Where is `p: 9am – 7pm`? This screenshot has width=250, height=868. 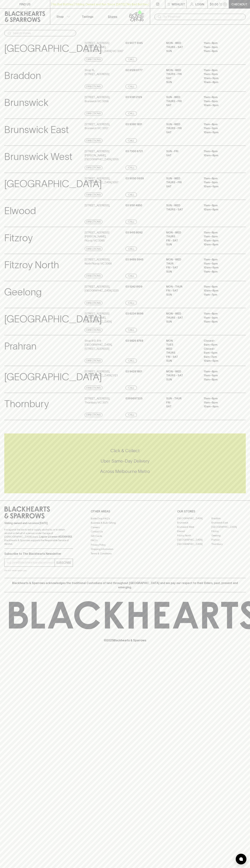 p: 9am – 7pm is located at coordinates (220, 357).